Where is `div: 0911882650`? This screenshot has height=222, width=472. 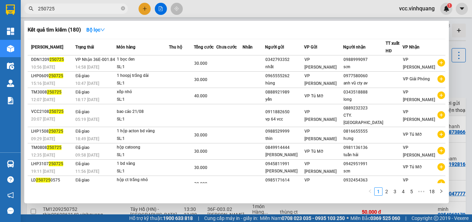 div: 0911882650 is located at coordinates (284, 112).